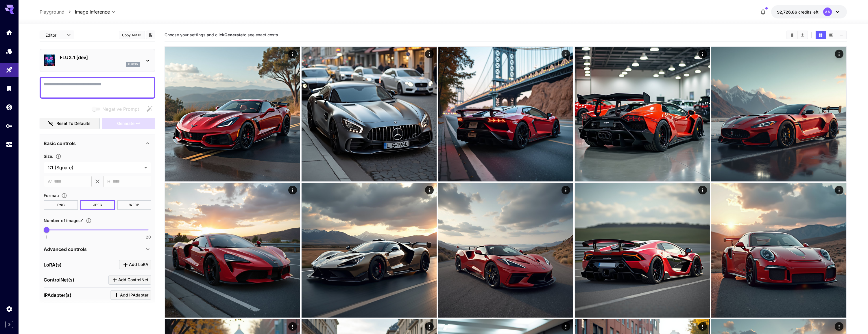 The width and height of the screenshot is (868, 334). I want to click on span: Editor, so click(54, 35).